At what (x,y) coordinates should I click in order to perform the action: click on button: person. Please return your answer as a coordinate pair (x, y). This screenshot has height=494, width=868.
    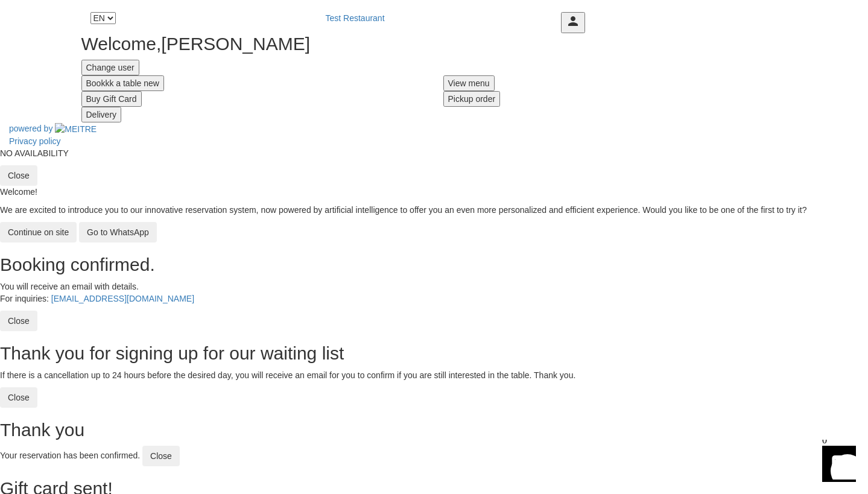
    Looking at the image, I should click on (573, 22).